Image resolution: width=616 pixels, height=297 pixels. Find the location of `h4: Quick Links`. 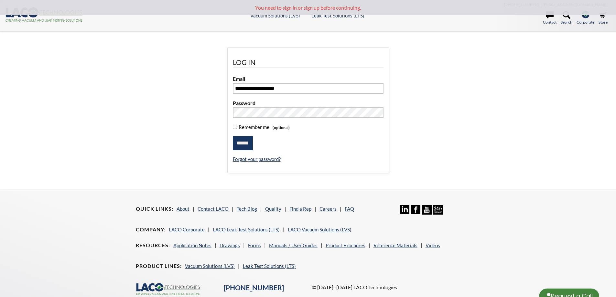

h4: Quick Links is located at coordinates (154, 209).